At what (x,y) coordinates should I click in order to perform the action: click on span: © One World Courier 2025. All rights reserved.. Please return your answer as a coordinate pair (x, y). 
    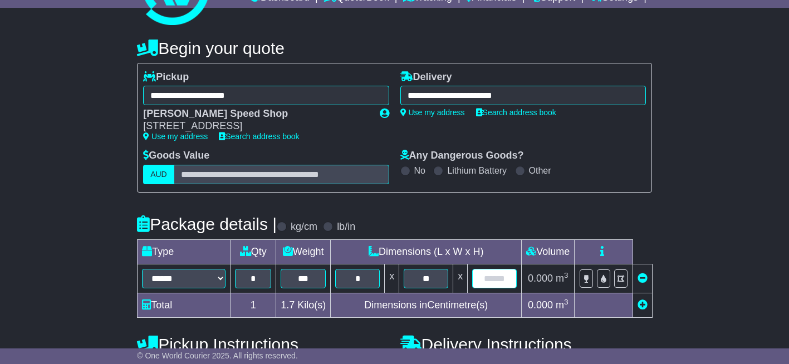
    Looking at the image, I should click on (217, 356).